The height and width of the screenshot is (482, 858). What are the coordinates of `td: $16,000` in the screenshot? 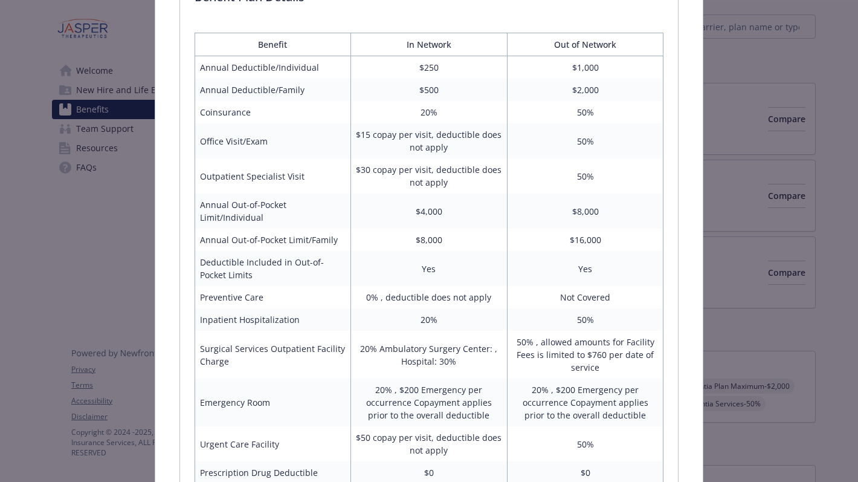 It's located at (585, 239).